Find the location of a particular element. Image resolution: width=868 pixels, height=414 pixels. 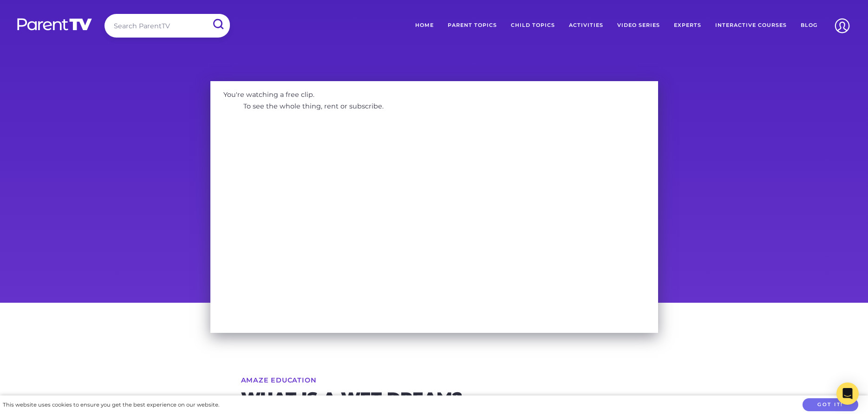

p: You're watching a free clip. is located at coordinates (269, 94).